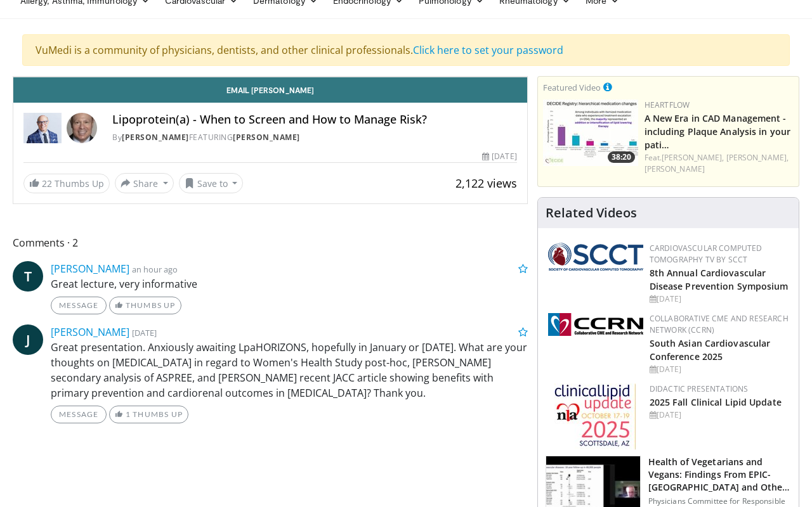 The height and width of the screenshot is (507, 812). Describe the element at coordinates (486, 183) in the screenshot. I see `span: 2,122 views` at that location.